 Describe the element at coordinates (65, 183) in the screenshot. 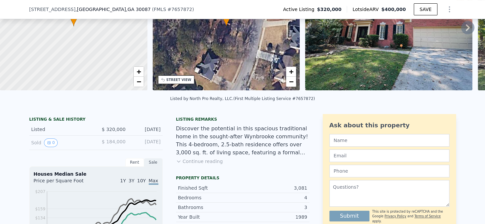

I see `div: Price per Square Foot` at that location.